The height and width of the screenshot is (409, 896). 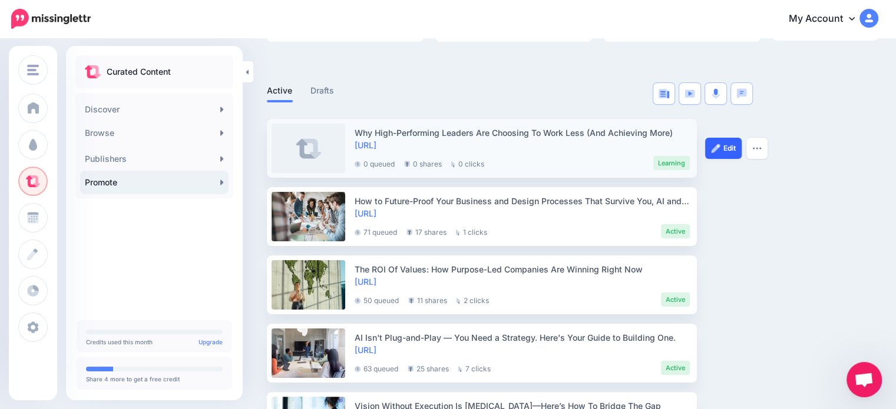 I want to click on img: pencil-white.png, so click(x=716, y=148).